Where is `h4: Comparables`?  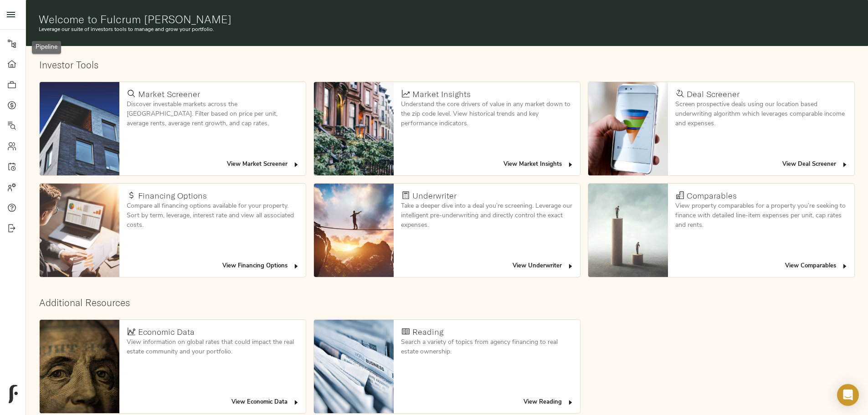
h4: Comparables is located at coordinates (712, 196).